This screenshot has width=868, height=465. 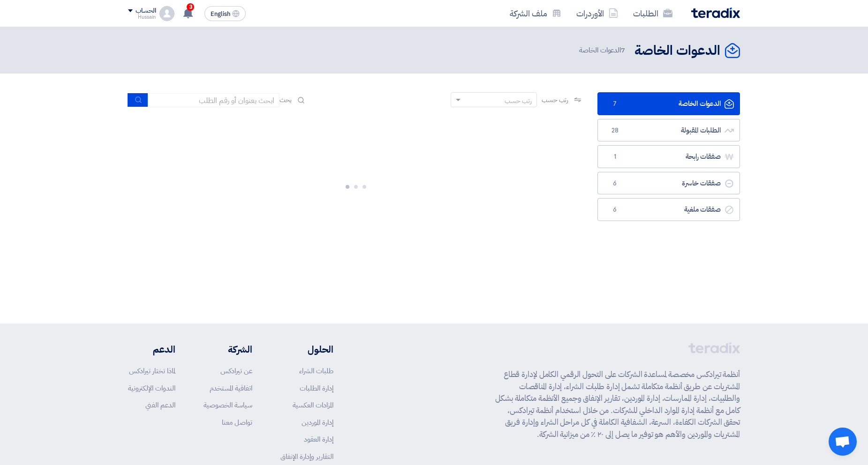 I want to click on li: الشركة, so click(x=228, y=350).